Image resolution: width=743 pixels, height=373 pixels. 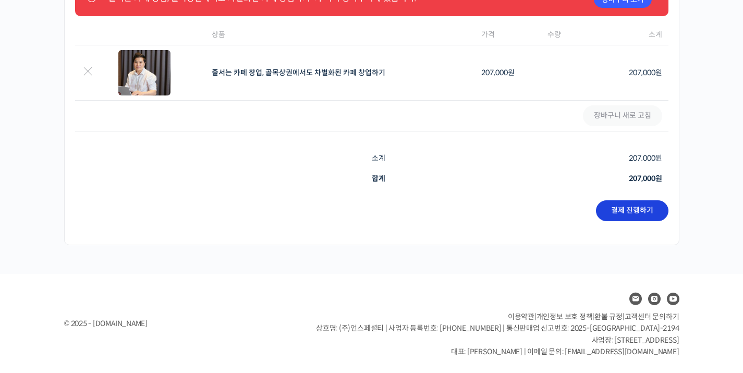 I want to click on a: 결제 진행하기, so click(x=632, y=211).